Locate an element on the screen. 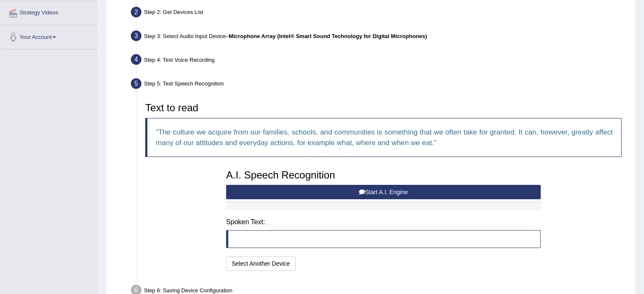  h3: Text to read is located at coordinates (383, 108).